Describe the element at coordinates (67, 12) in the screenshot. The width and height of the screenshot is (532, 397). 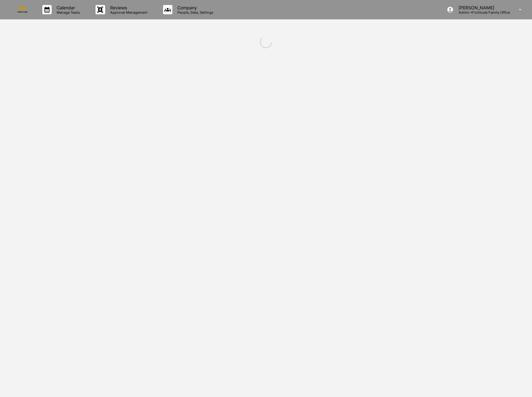
I see `p: Manage Tasks` at that location.